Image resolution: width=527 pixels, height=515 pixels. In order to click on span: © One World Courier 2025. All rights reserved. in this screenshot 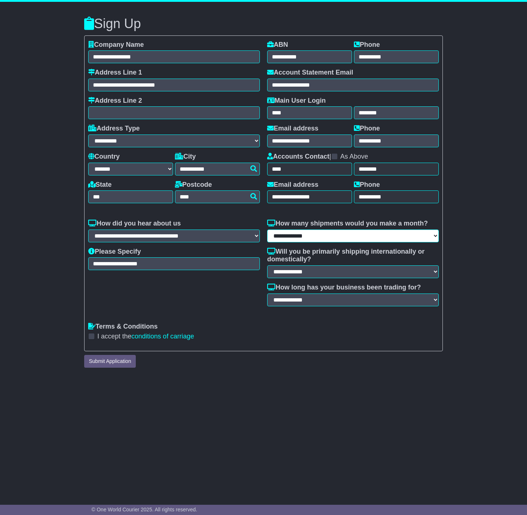, I will do `click(144, 510)`.